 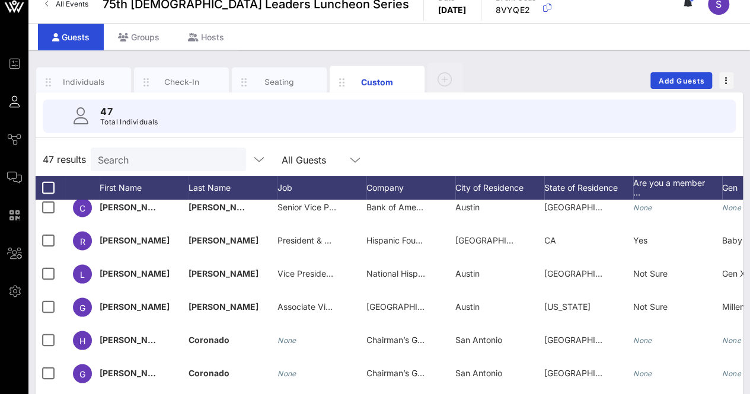 What do you see at coordinates (144, 188) in the screenshot?
I see `div: First Name` at bounding box center [144, 188].